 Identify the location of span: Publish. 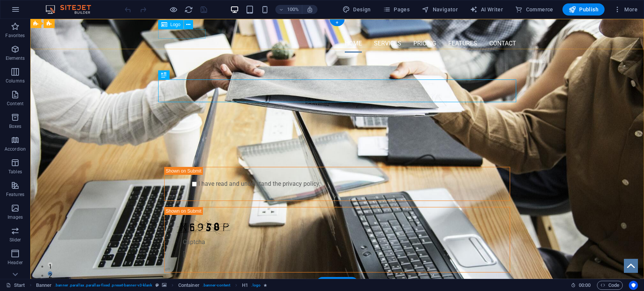
(583, 9).